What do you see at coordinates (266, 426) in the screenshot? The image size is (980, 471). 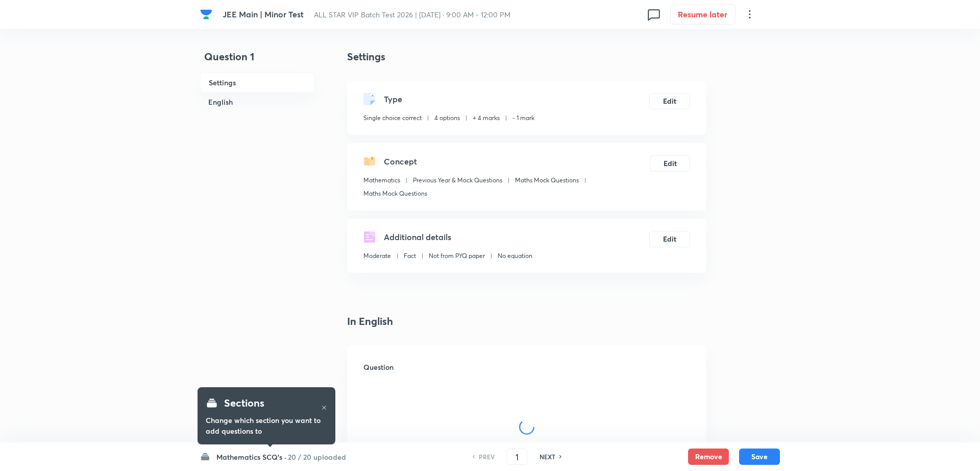 I see `h6: Change which section you want to add questions to` at bounding box center [266, 426].